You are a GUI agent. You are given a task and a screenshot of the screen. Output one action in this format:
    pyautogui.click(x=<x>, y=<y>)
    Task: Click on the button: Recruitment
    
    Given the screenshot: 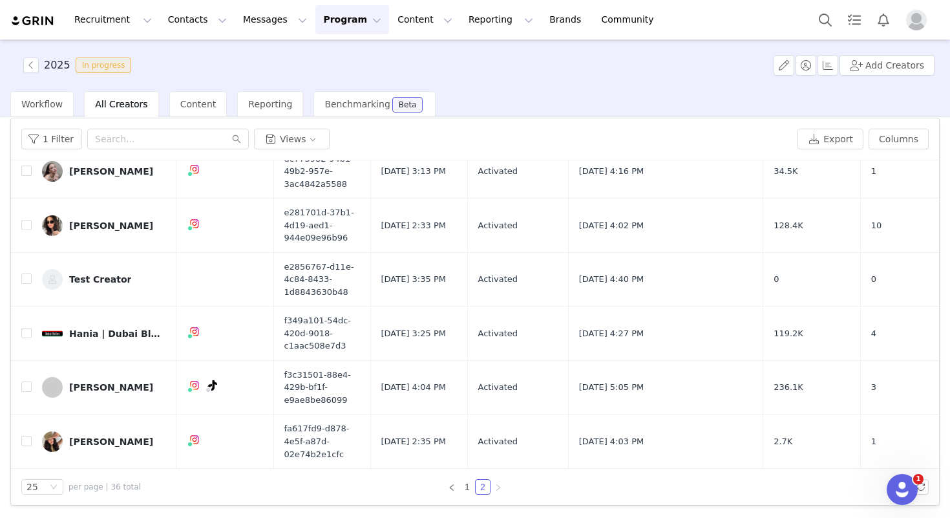 What is the action you would take?
    pyautogui.click(x=113, y=19)
    